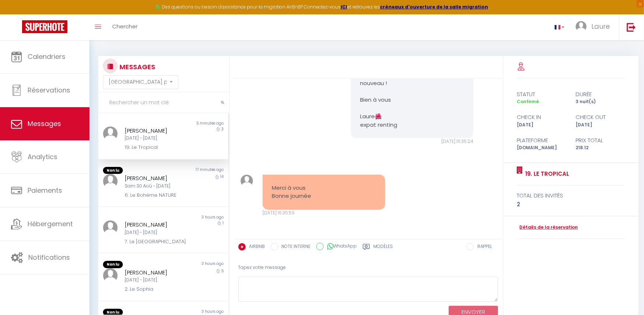 Image resolution: width=644 pixels, height=315 pixels. I want to click on div: total des invités, so click(571, 195).